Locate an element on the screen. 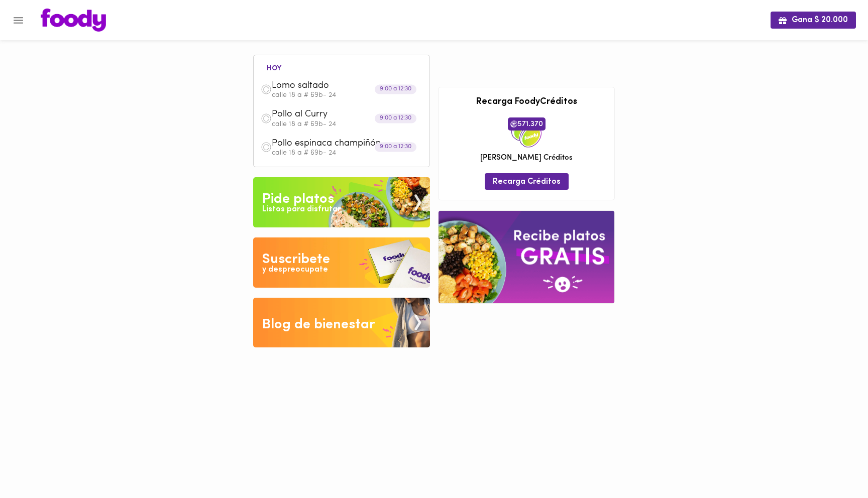 This screenshot has width=868, height=498. li: hoy is located at coordinates (274, 67).